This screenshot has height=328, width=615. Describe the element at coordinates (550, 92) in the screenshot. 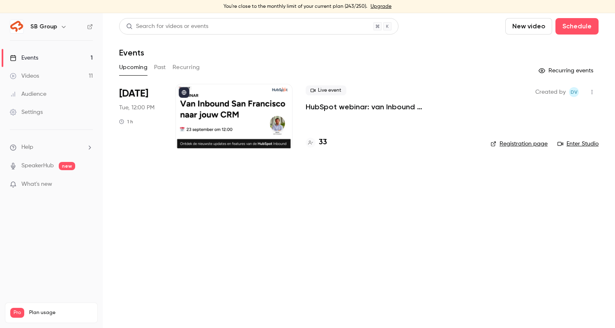

I see `span: Created by` at that location.